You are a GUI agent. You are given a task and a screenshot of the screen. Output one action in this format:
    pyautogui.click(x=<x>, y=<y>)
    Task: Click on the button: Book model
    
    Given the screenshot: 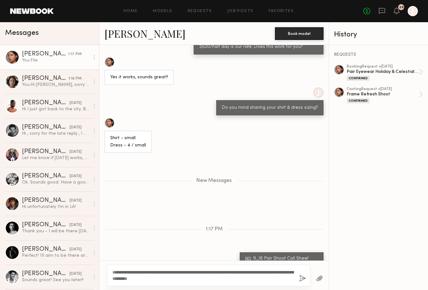 What is the action you would take?
    pyautogui.click(x=299, y=34)
    